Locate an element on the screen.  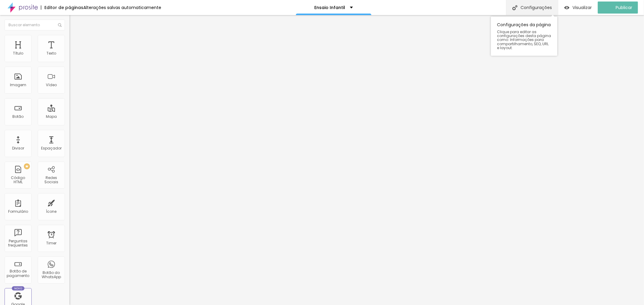
span: Visualizar is located at coordinates (582, 7).